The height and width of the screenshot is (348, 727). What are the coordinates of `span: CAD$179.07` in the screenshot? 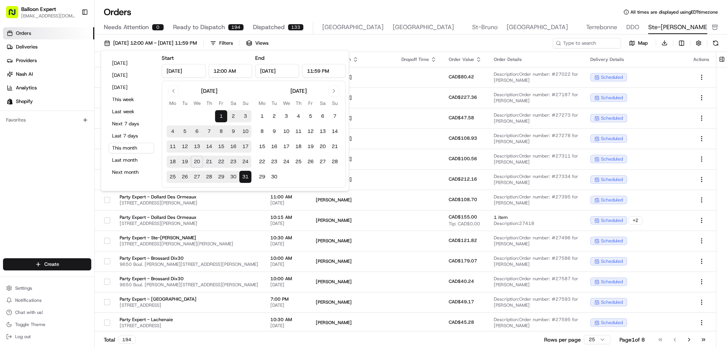 It's located at (463, 261).